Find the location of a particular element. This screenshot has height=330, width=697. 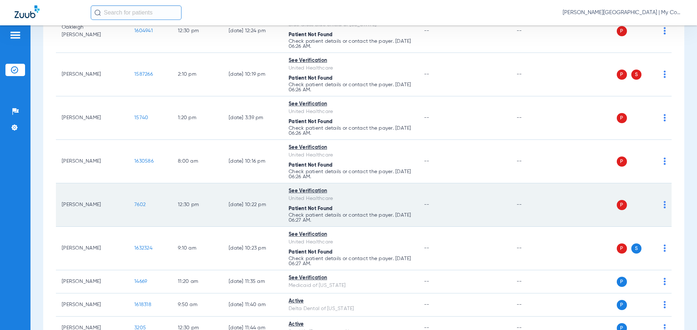

td: 11:20 AM is located at coordinates (197, 282).